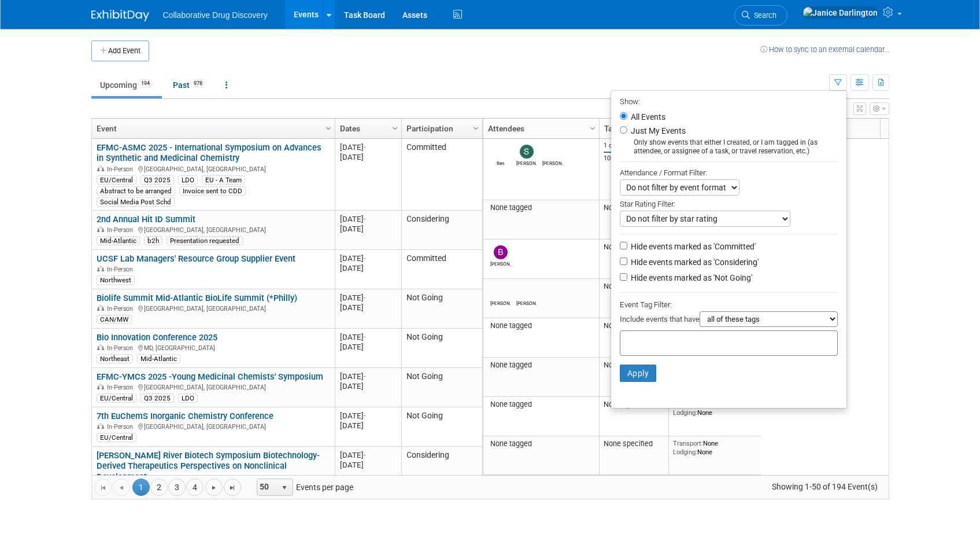 The width and height of the screenshot is (980, 548). I want to click on span: Go to the previous page, so click(121, 488).